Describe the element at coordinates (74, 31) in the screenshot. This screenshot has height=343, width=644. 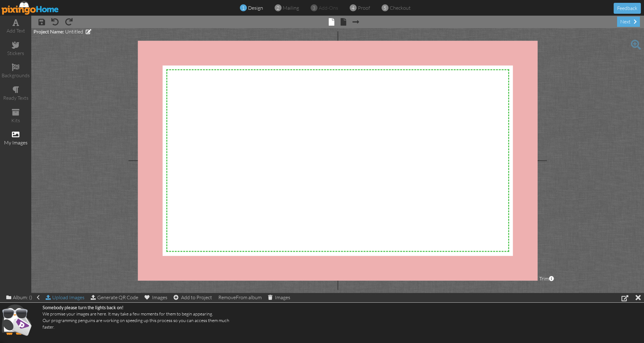
I see `span: Untitled` at that location.